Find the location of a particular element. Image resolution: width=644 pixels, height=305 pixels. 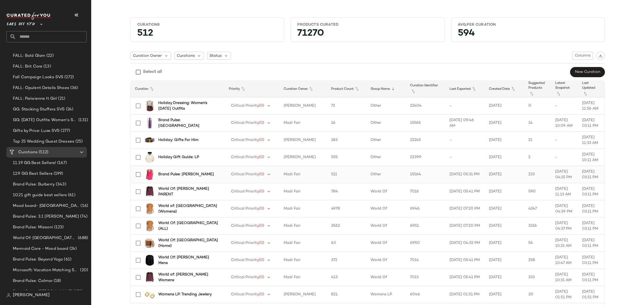

span: (272) is located at coordinates (68, 77).